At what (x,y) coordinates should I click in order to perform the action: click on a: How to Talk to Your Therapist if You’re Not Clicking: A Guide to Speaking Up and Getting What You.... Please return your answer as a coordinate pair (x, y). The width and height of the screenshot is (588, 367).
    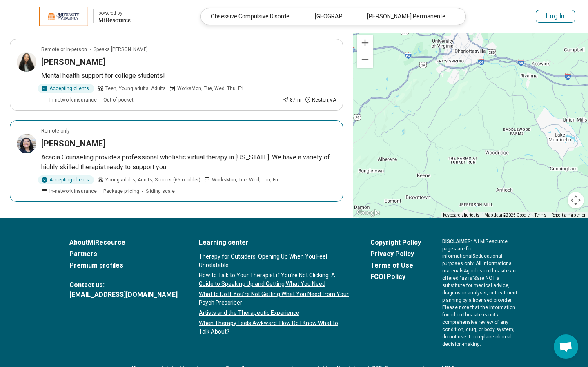
    Looking at the image, I should click on (274, 280).